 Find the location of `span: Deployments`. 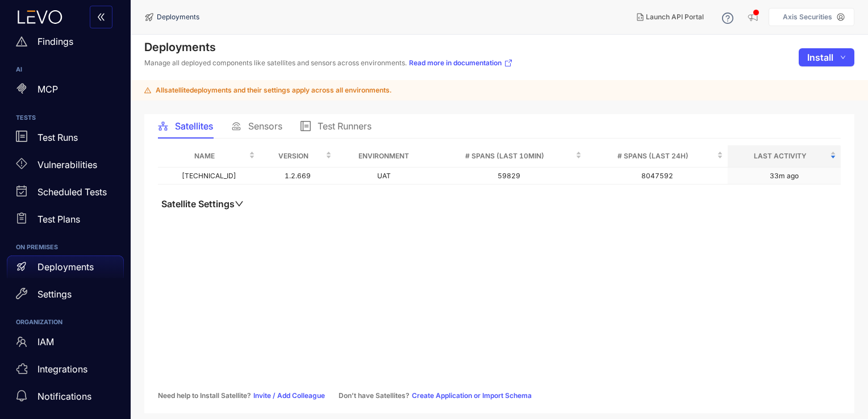

span: Deployments is located at coordinates (178, 17).